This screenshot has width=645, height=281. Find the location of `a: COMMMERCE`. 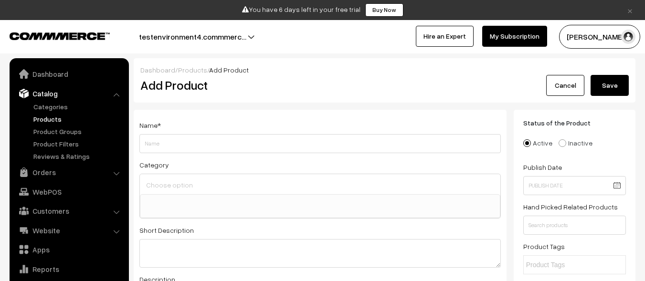

a: COMMMERCE is located at coordinates (51, 35).